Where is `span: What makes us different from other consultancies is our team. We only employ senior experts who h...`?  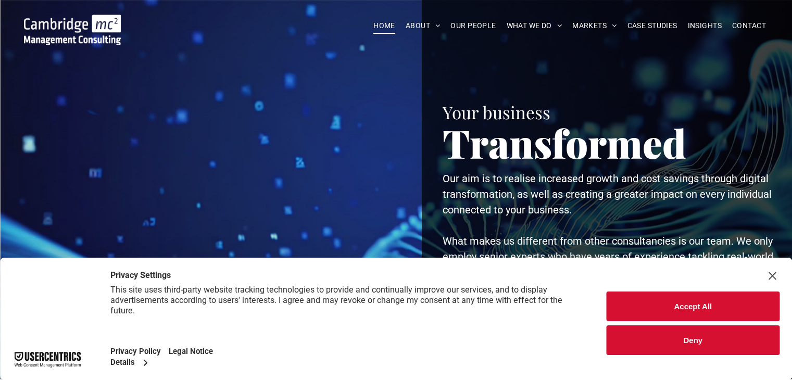 span: What makes us different from other consultancies is our team. We only employ senior experts who h... is located at coordinates (607, 257).